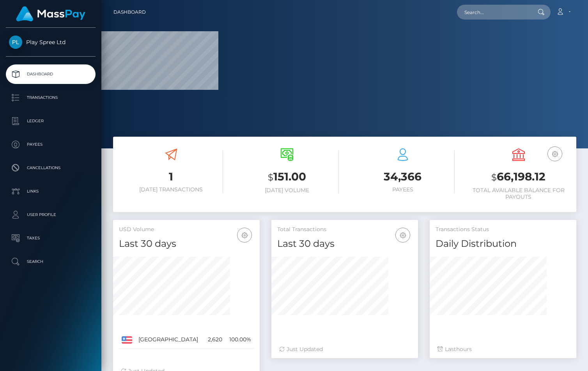 This screenshot has height=371, width=588. I want to click on p: Links, so click(50, 191).